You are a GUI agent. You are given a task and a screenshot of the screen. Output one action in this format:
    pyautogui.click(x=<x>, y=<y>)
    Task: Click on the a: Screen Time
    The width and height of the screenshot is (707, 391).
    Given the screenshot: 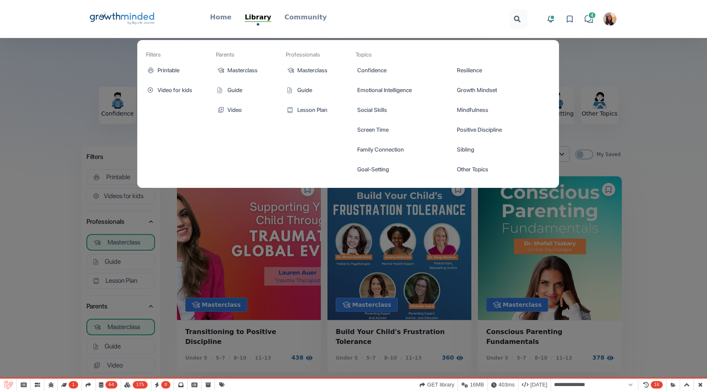 What is the action you would take?
    pyautogui.click(x=402, y=130)
    